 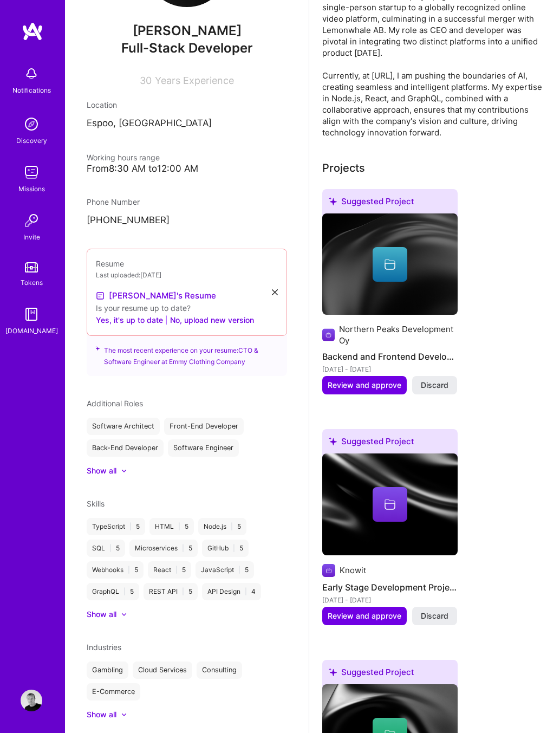 What do you see at coordinates (187, 168) in the screenshot?
I see `div: From 8:30 AM to 12:00 AM` at bounding box center [187, 168].